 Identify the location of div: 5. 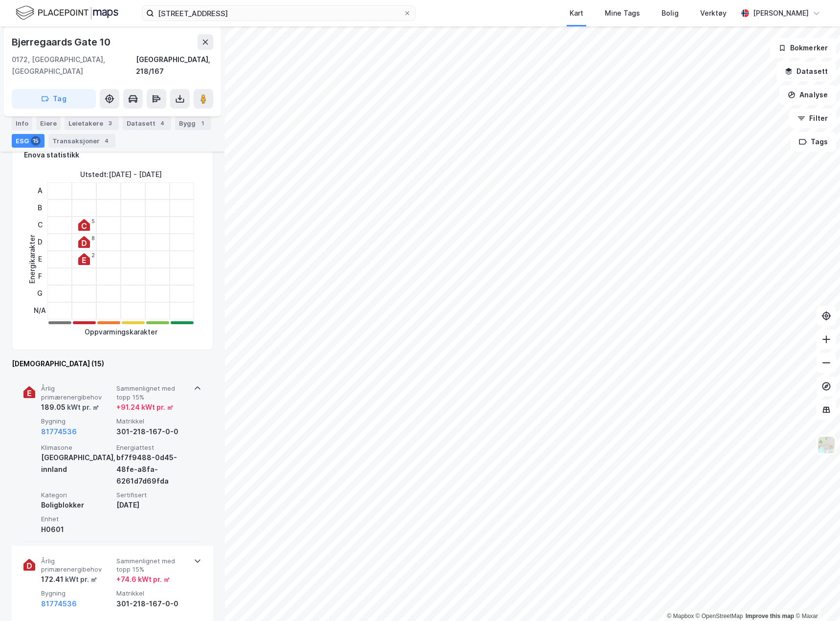
(94, 221).